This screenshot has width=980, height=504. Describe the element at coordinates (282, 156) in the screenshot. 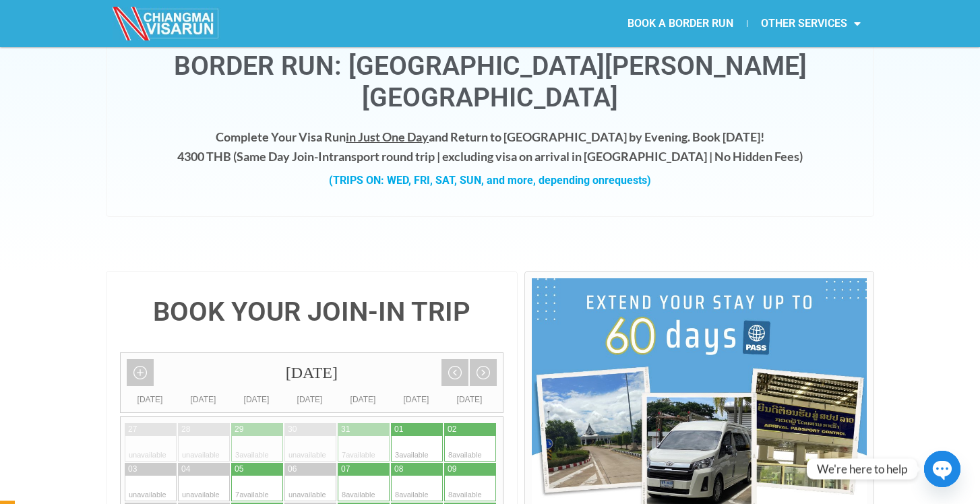

I see `strong: Same Day Join-In` at that location.